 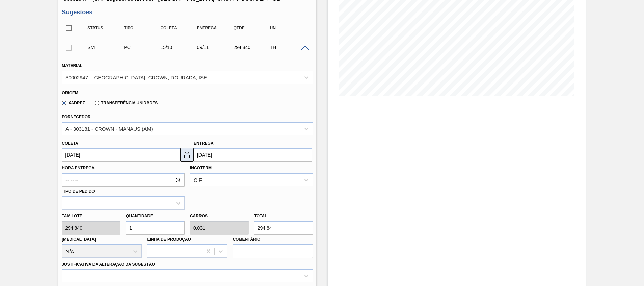 I want to click on label: Hora Entrega, so click(x=123, y=168).